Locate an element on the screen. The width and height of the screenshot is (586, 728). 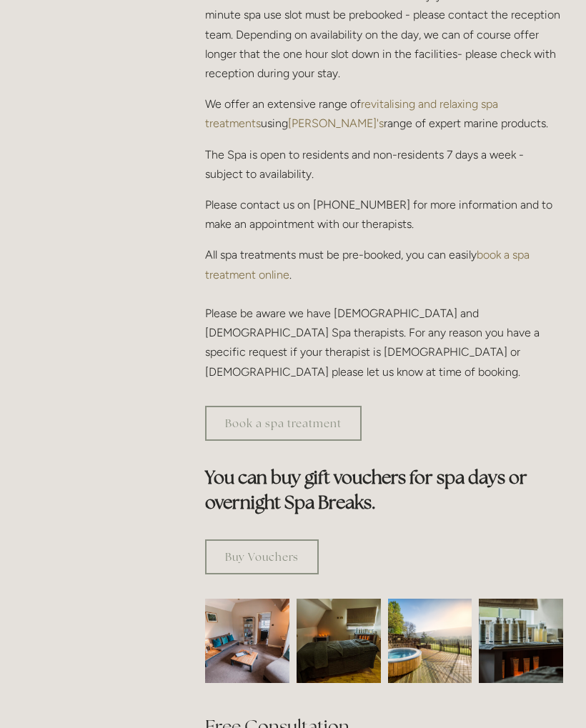
img: Spa room, Losehill House Hotel and Spa is located at coordinates (338, 641).